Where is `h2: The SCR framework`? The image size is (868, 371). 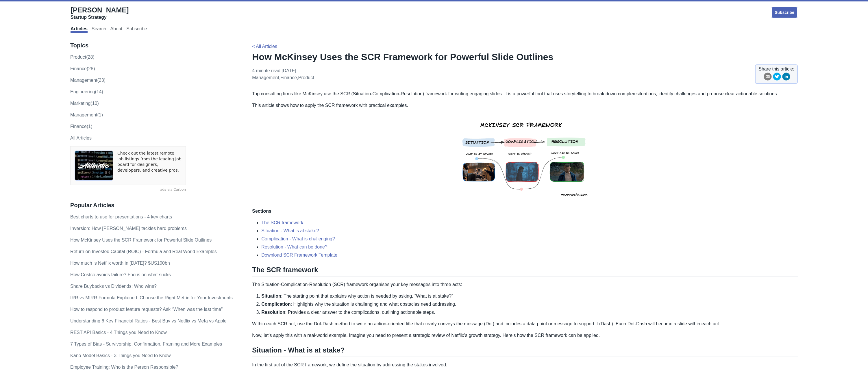 h2: The SCR framework is located at coordinates (524, 271).